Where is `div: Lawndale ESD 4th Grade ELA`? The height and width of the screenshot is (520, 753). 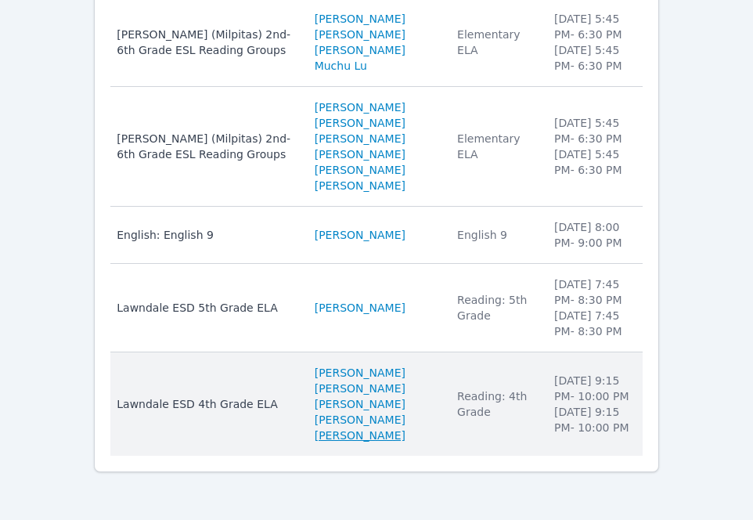
div: Lawndale ESD 4th Grade ELA is located at coordinates (206, 404).